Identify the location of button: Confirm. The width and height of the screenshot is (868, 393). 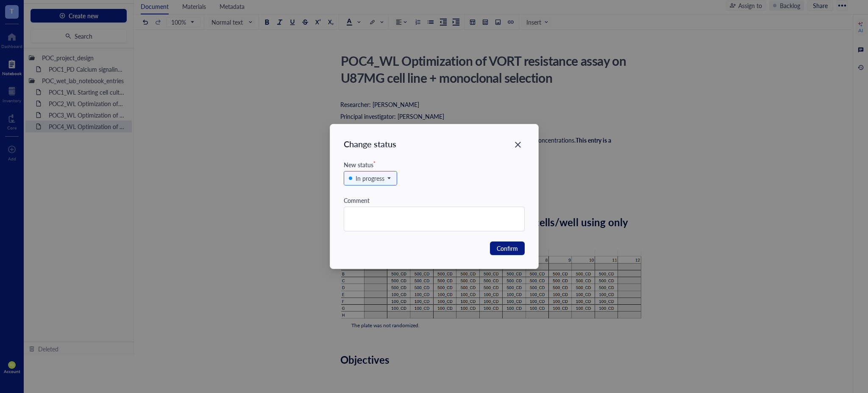
(507, 248).